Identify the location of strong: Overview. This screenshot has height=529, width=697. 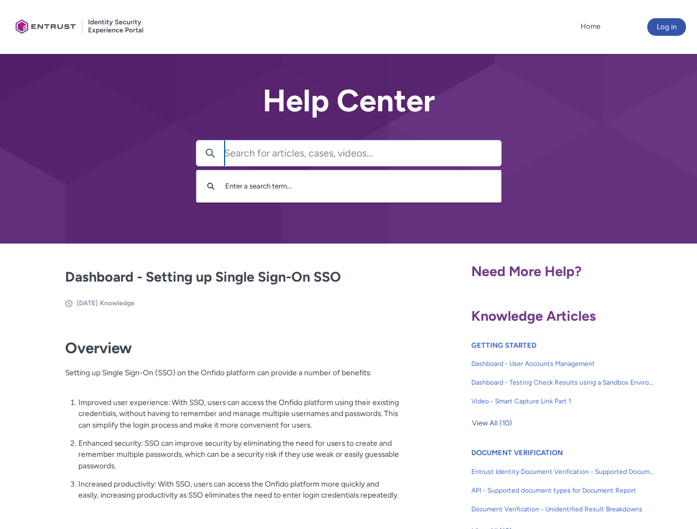
(98, 348).